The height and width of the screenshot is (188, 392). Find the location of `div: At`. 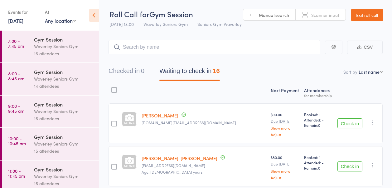

div: At is located at coordinates (60, 12).